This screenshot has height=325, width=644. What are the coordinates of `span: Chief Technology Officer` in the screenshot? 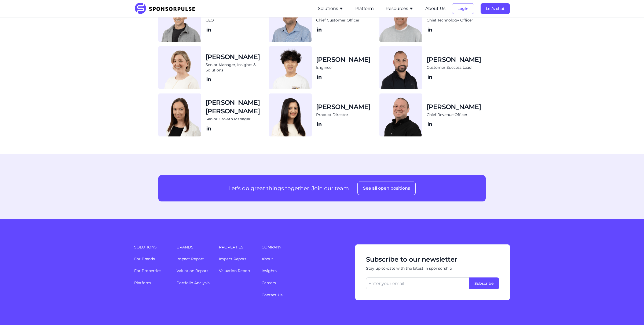 It's located at (450, 20).